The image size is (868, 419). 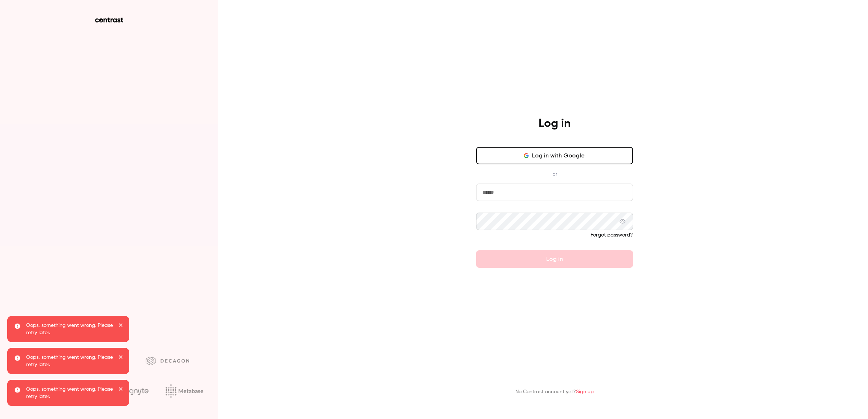 What do you see at coordinates (554, 174) in the screenshot?
I see `span: or` at bounding box center [554, 174].